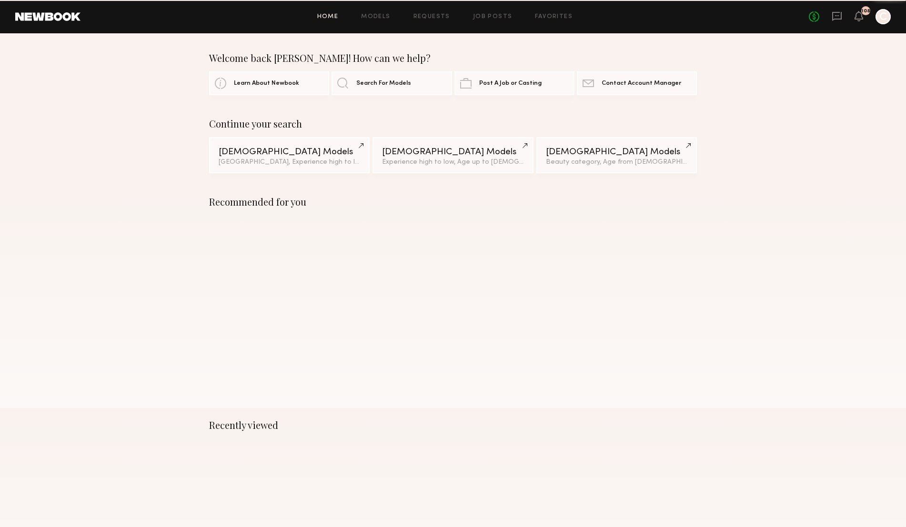 The image size is (906, 527). What do you see at coordinates (269, 83) in the screenshot?
I see `a: Learn About Newbook` at bounding box center [269, 83].